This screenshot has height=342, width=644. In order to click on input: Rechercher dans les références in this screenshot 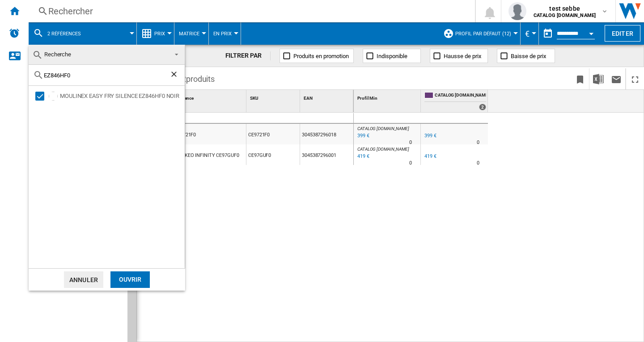, I will do `click(107, 75)`.